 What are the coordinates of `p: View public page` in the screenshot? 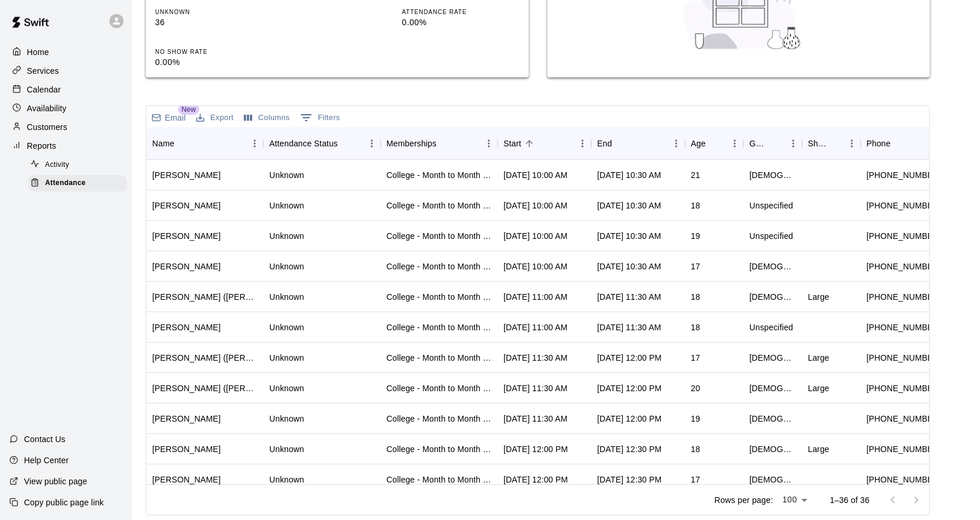 It's located at (56, 481).